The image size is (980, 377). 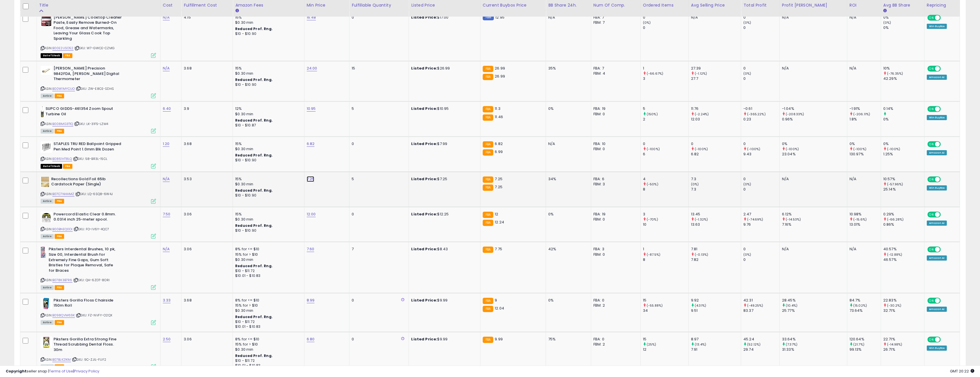 What do you see at coordinates (702, 114) in the screenshot?
I see `small: (-2.24%)` at bounding box center [702, 114].